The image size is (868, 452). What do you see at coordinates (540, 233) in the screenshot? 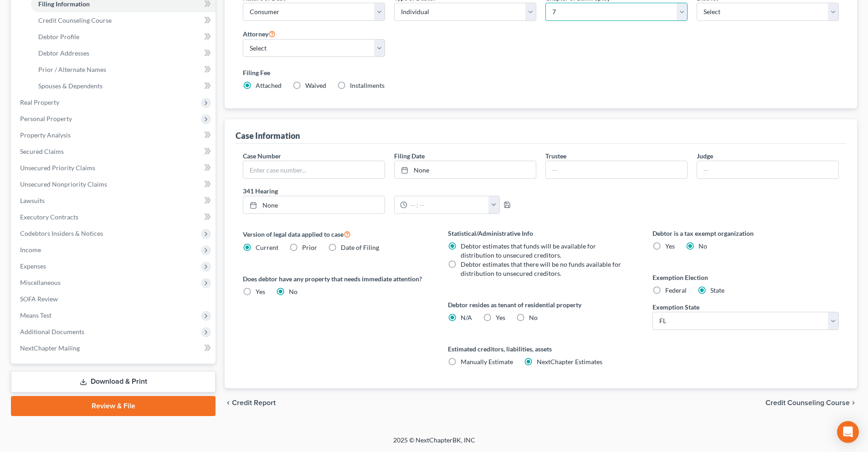
I see `label: Statistical/Administrative Info` at bounding box center [540, 233].